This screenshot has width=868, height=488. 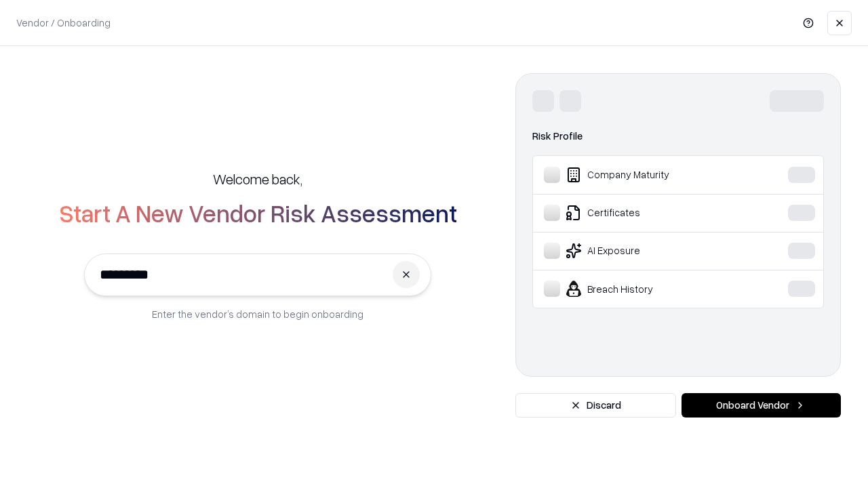 I want to click on div: Company Maturity, so click(x=645, y=175).